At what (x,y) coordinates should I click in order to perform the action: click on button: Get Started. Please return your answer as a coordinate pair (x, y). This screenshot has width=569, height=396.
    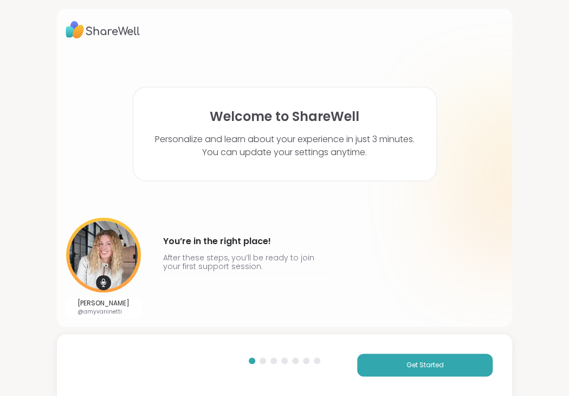
    Looking at the image, I should click on (425, 365).